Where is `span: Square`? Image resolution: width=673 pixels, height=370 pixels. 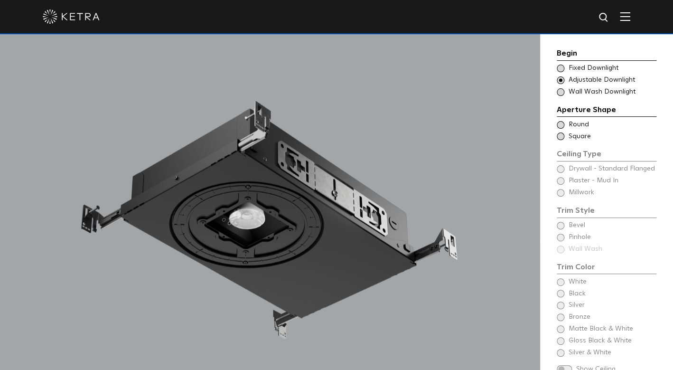
span: Square is located at coordinates (612, 137).